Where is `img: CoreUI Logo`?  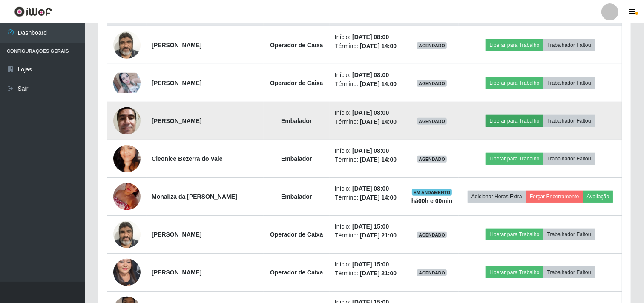
img: CoreUI Logo is located at coordinates (33, 12).